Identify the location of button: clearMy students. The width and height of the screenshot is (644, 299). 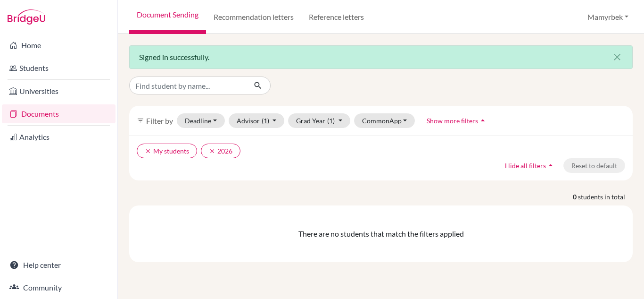
(167, 151).